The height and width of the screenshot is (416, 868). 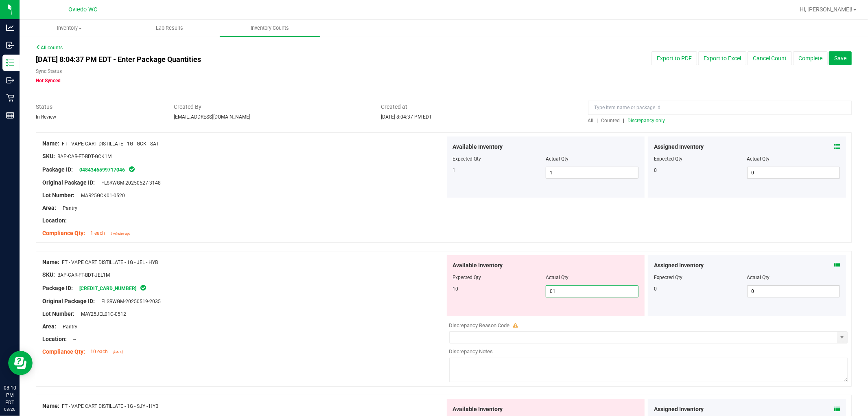 What do you see at coordinates (10, 27) in the screenshot?
I see `inline-svg: Analytics` at bounding box center [10, 27].